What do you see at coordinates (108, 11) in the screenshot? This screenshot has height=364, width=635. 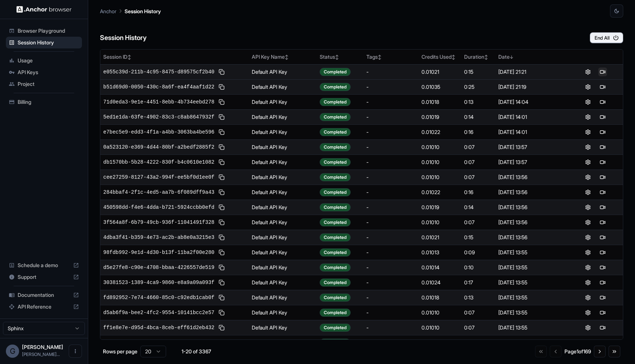 I see `p: Anchor` at bounding box center [108, 11].